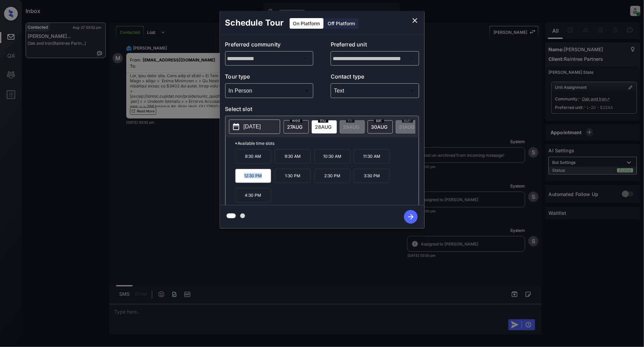 This screenshot has height=347, width=644. What do you see at coordinates (411, 217) in the screenshot?
I see `button: btn-next` at bounding box center [411, 217].